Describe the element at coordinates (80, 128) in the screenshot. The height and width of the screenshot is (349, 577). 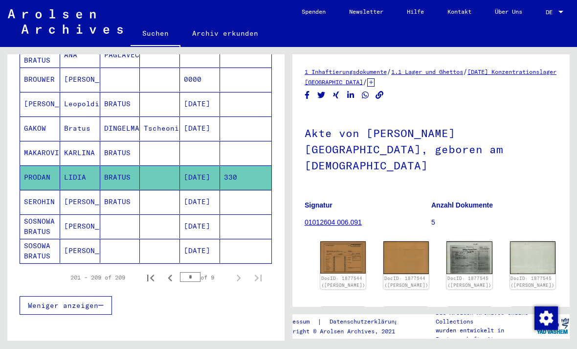
I see `mat-cell: Bratus` at that location.